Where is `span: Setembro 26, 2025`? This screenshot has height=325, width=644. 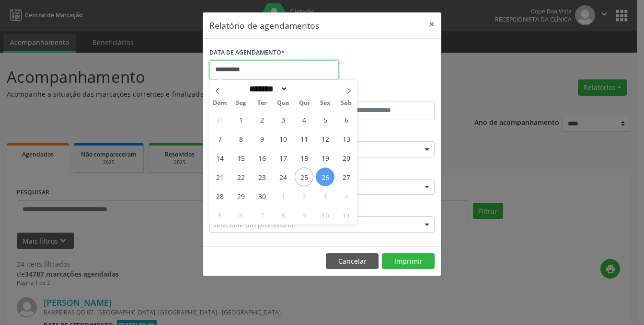
span: Setembro 26, 2025 is located at coordinates (325, 176).